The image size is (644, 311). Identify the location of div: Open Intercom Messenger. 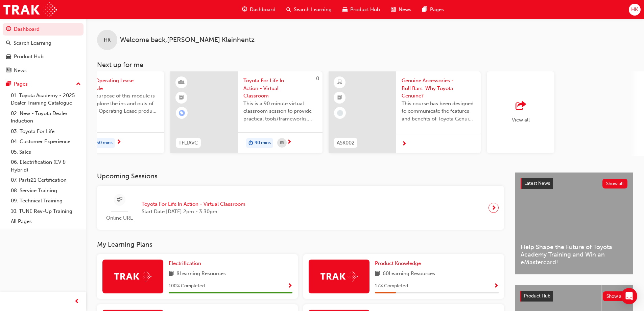
(629, 296).